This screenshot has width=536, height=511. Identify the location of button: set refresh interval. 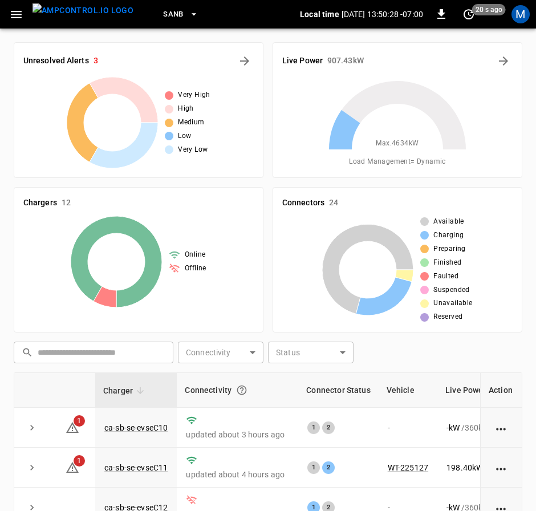
(469, 14).